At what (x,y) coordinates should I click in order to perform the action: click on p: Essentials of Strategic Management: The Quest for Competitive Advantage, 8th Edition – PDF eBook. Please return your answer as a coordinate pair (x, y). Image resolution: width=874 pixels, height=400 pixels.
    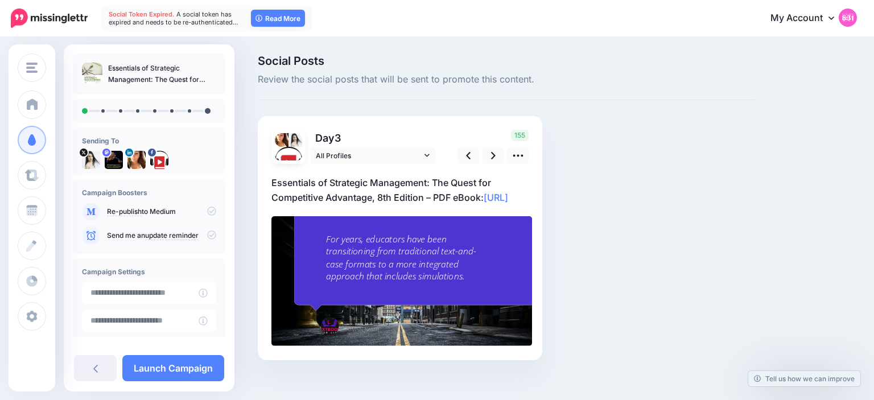
    Looking at the image, I should click on (162, 74).